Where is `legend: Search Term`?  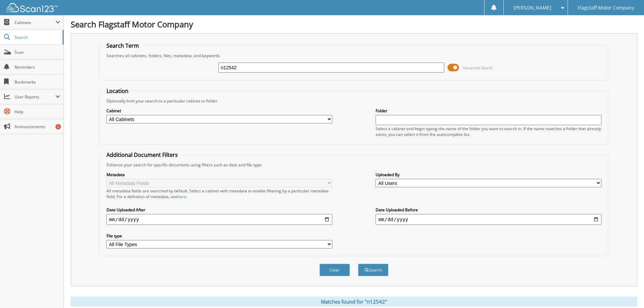 legend: Search Term is located at coordinates (123, 46).